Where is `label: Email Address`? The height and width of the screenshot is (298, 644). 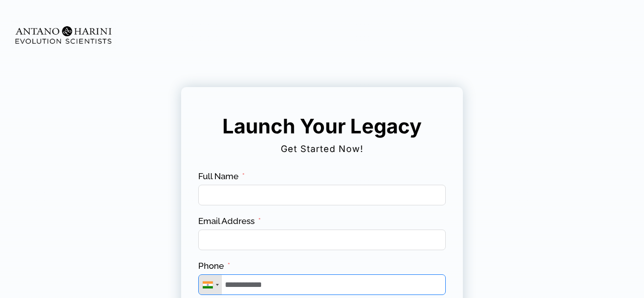
label: Email Address is located at coordinates (229, 221).